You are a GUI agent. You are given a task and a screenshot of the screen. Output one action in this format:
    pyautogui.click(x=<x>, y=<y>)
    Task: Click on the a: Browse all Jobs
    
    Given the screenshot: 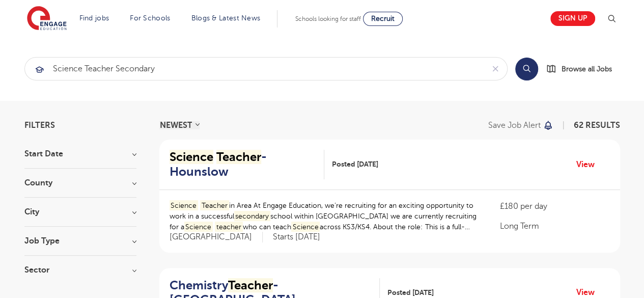 What is the action you would take?
    pyautogui.click(x=583, y=69)
    